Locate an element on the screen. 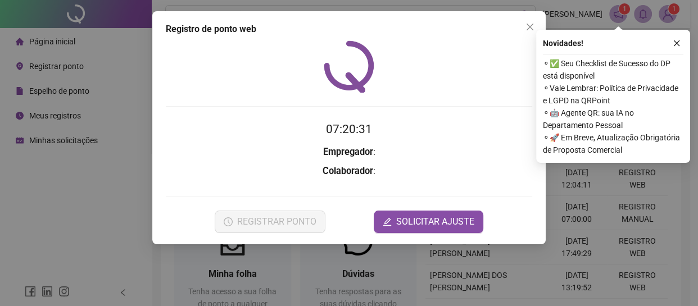  strong: Empregador is located at coordinates (348, 152).